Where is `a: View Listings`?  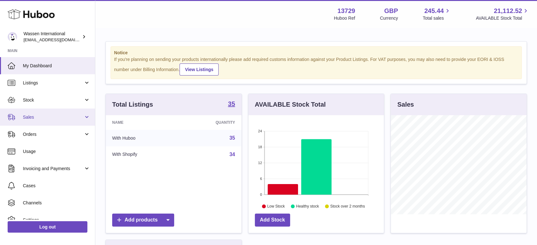
a: View Listings is located at coordinates (199, 70).